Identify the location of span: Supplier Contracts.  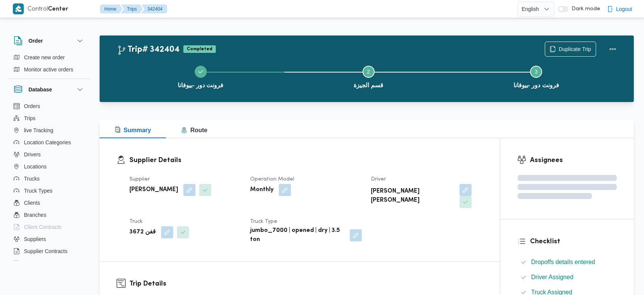
(46, 251).